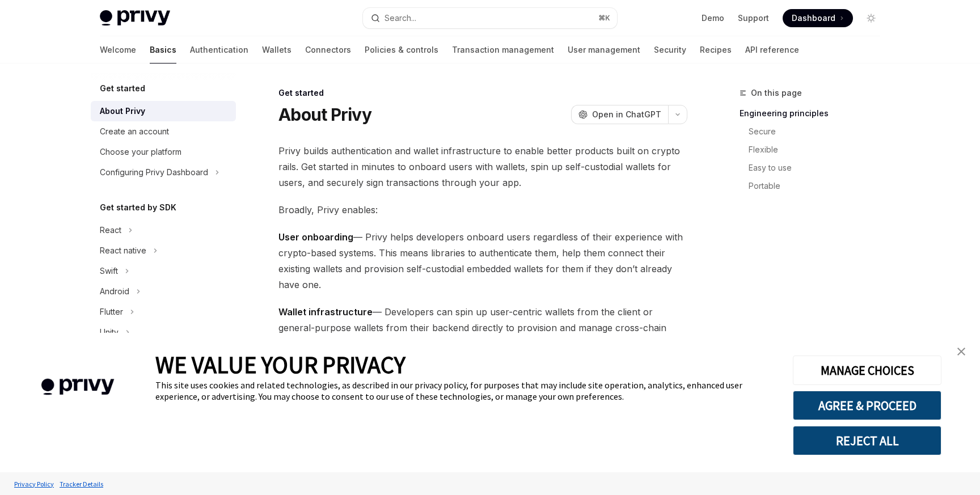 The width and height of the screenshot is (980, 495). I want to click on div: Choose your platform, so click(140, 152).